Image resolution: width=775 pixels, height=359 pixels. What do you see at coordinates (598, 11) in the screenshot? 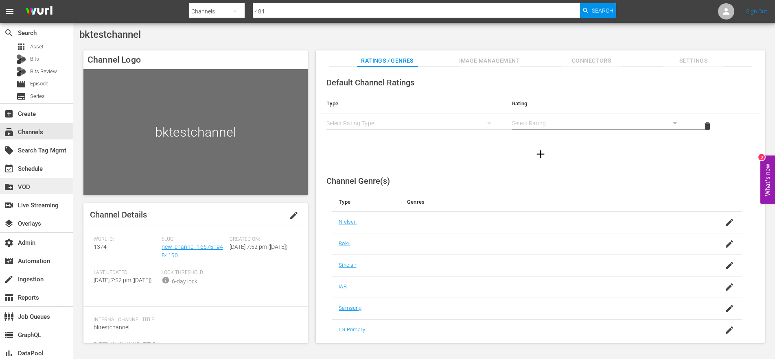
I see `button: Search` at bounding box center [598, 11].